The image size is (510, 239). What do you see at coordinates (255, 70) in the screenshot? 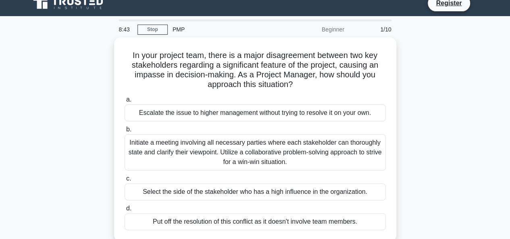
I see `h5: In your project team, there is a major disagreement between two key stakeholders regarding a sign...` at bounding box center [255, 70].